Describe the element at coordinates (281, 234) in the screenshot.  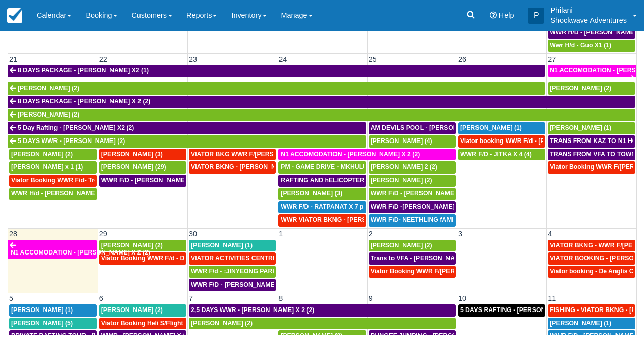
I see `span: 1` at that location.